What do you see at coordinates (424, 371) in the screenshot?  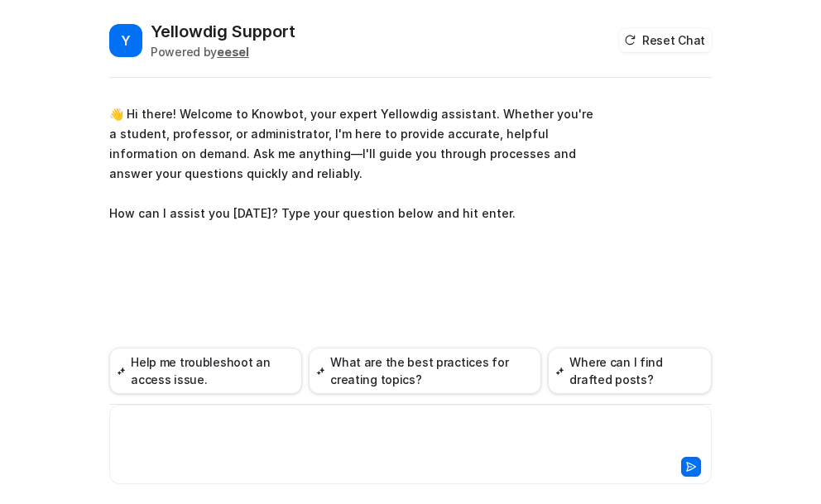 I see `button: What are the best practices for creating topics?` at bounding box center [424, 371].